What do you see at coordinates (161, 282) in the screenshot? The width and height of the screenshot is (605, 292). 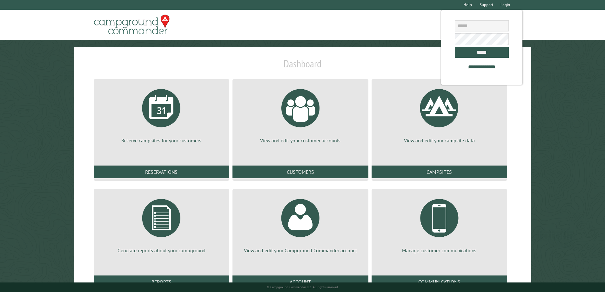 I see `a: Reports` at bounding box center [161, 282].